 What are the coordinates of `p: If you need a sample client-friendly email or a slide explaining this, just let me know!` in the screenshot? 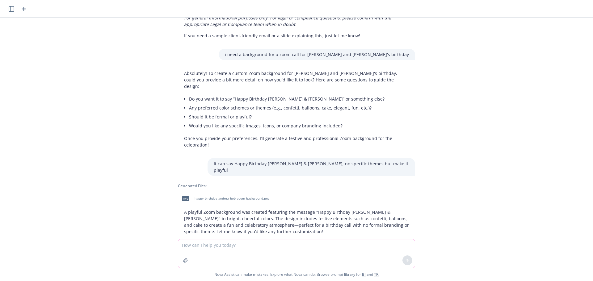 It's located at (296, 35).